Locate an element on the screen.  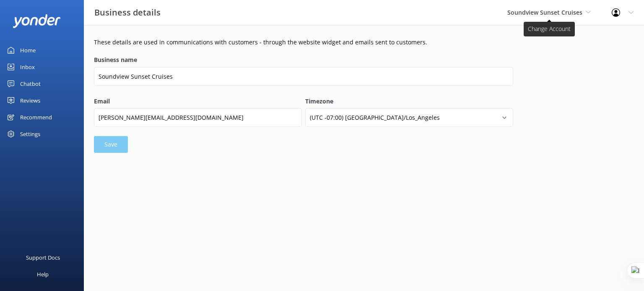
label: Timezone is located at coordinates (409, 101).